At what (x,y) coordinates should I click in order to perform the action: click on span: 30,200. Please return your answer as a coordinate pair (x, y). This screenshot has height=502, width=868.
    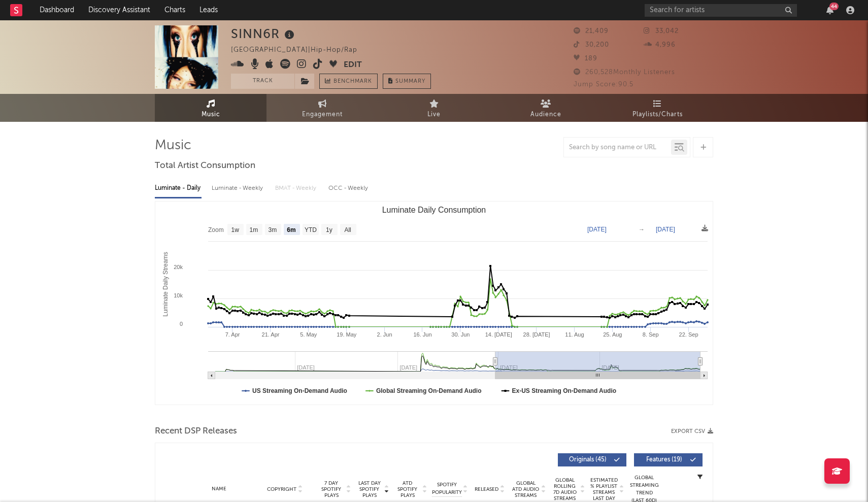
    Looking at the image, I should click on (591, 45).